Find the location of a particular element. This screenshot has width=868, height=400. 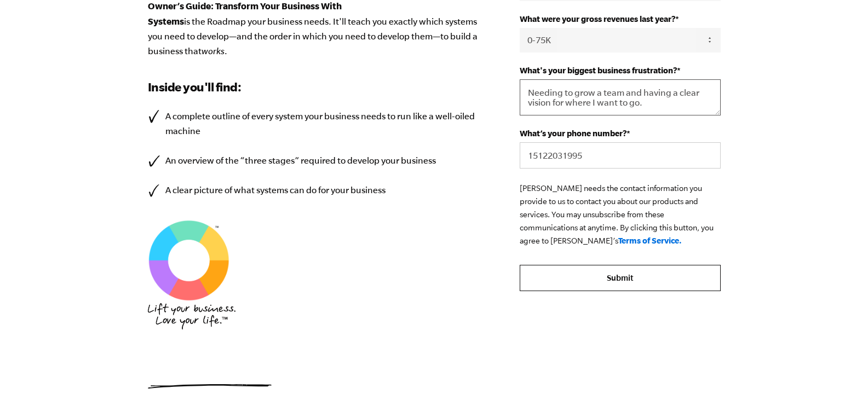

span: What were your gross revenues last year? is located at coordinates (598, 19).